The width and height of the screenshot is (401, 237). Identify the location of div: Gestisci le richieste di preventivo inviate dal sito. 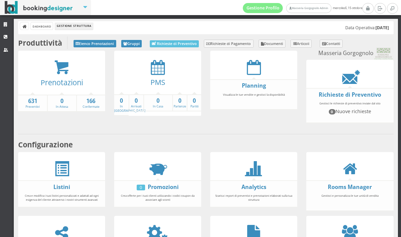
(350, 109).